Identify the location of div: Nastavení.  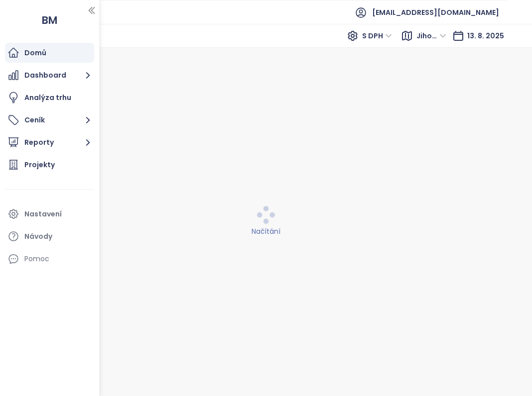
(43, 214).